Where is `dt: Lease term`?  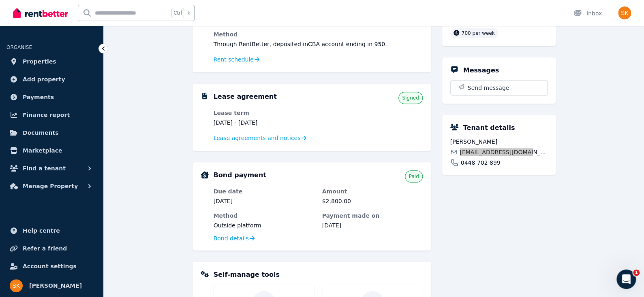 dt: Lease term is located at coordinates (264, 113).